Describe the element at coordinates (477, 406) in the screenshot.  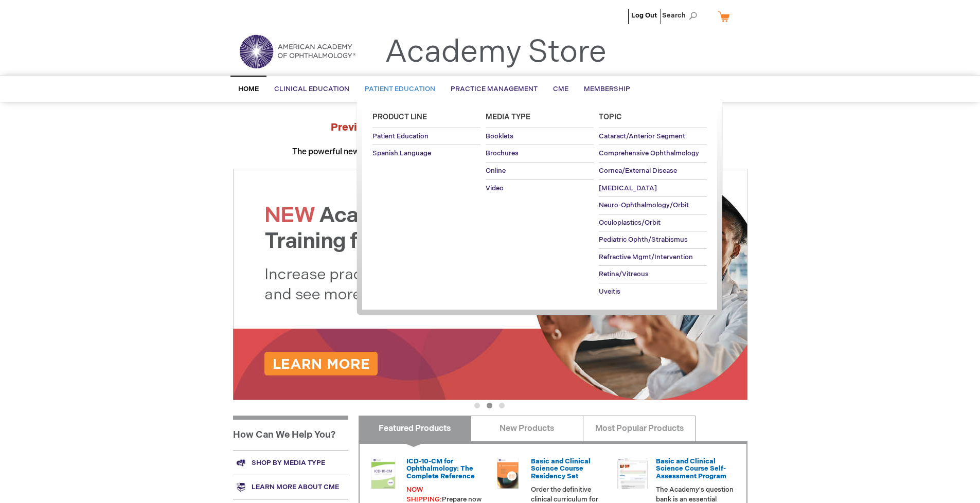
I see `button: 1 of 3` at that location.